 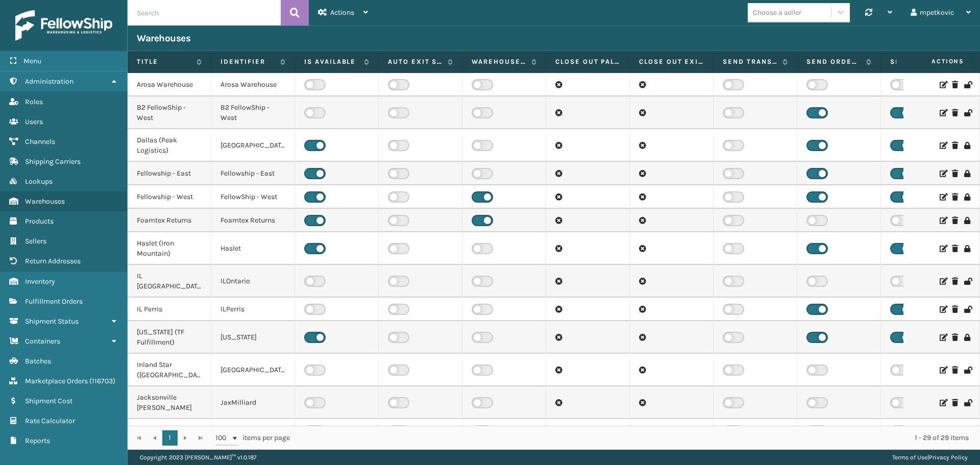 I want to click on span: Shipping Carriers, so click(x=53, y=161).